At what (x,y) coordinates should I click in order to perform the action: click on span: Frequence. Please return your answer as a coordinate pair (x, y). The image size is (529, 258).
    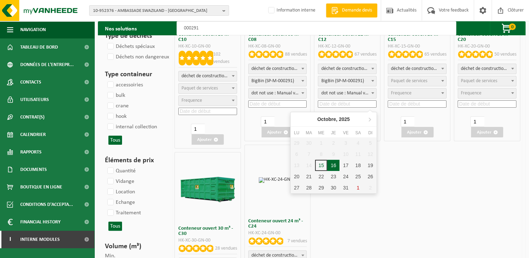
    Looking at the image, I should click on (401, 93).